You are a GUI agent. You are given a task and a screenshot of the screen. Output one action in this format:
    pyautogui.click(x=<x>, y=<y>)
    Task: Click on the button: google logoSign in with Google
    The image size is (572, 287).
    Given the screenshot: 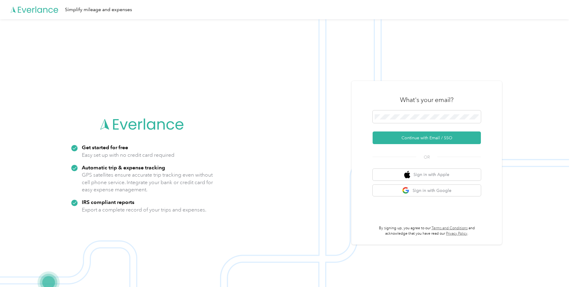 What is the action you would take?
    pyautogui.click(x=427, y=190)
    